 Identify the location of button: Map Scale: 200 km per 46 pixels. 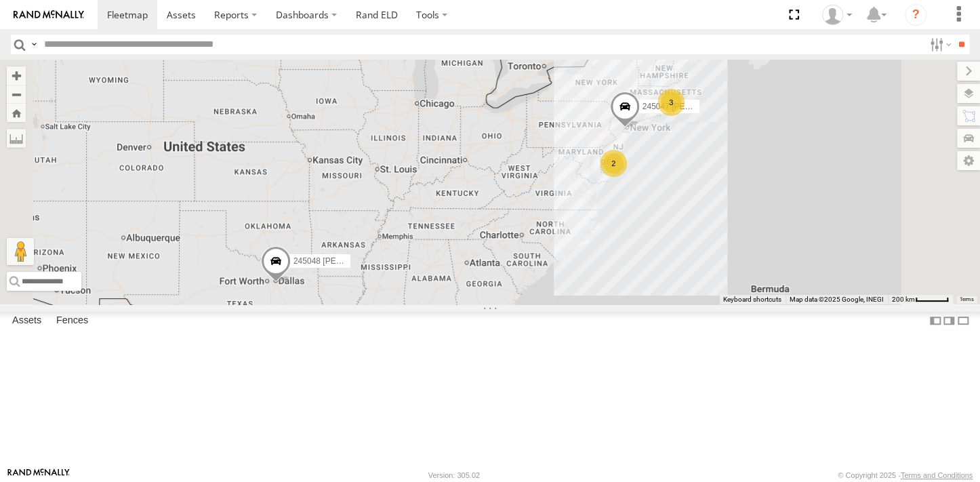
(921, 300).